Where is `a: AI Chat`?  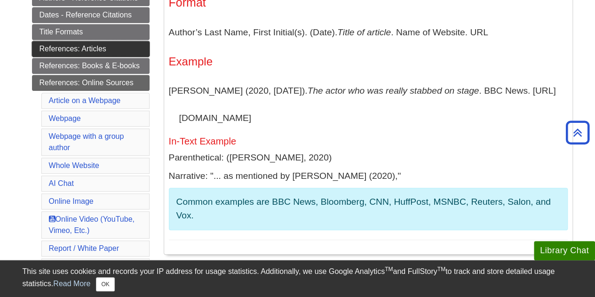 a: AI Chat is located at coordinates (61, 183).